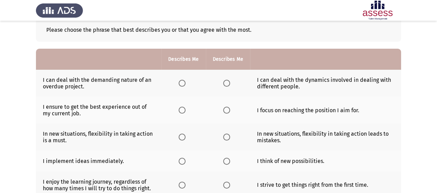 Image resolution: width=437 pixels, height=193 pixels. Describe the element at coordinates (98, 137) in the screenshot. I see `td: In new situations, flexibility in taking action is a must.` at that location.